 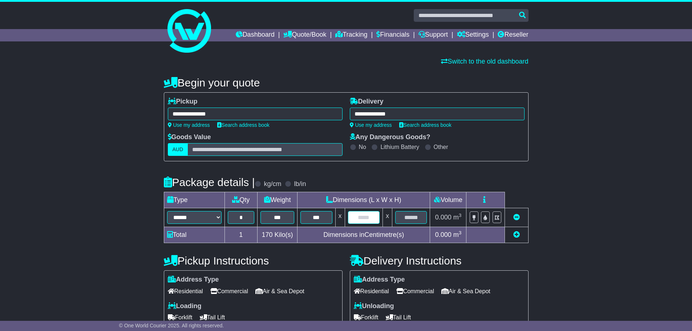 What do you see at coordinates (392, 35) in the screenshot?
I see `a: Financials` at bounding box center [392, 35].